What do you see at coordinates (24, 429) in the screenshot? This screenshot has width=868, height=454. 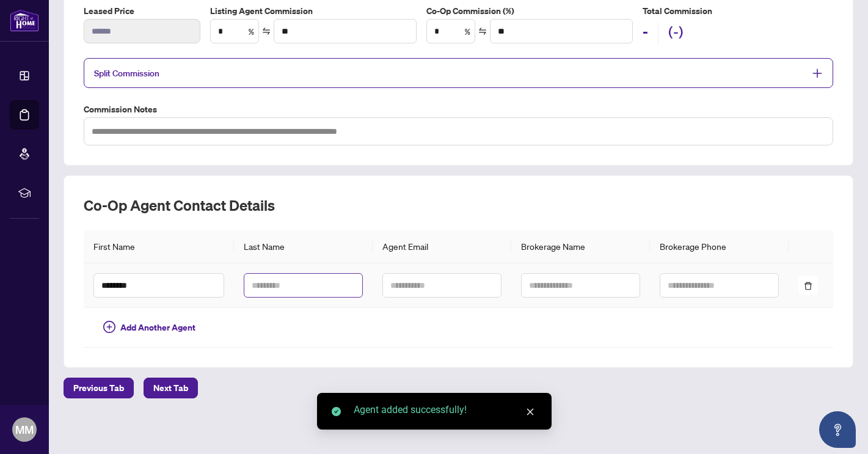 I see `span: MM` at bounding box center [24, 429].